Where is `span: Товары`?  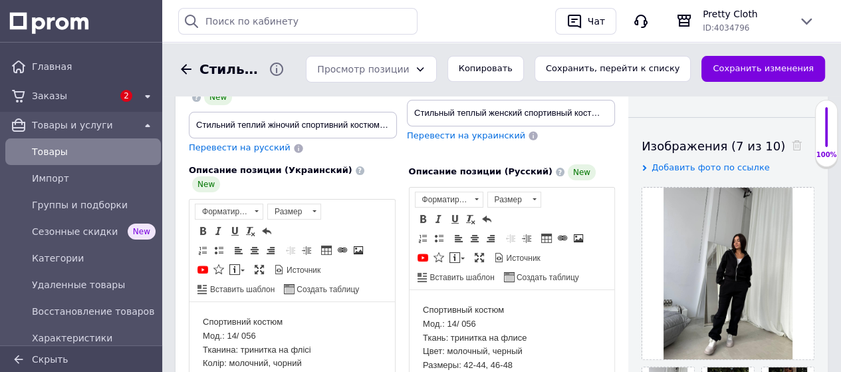
span: Товары is located at coordinates (94, 152).